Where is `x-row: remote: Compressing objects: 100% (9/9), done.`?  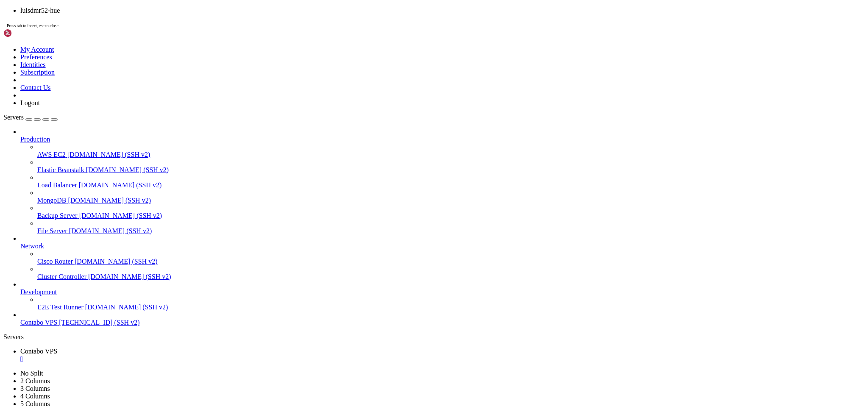 x-row: remote: Compressing objects: 100% (9/9), done. is located at coordinates (379, 7).